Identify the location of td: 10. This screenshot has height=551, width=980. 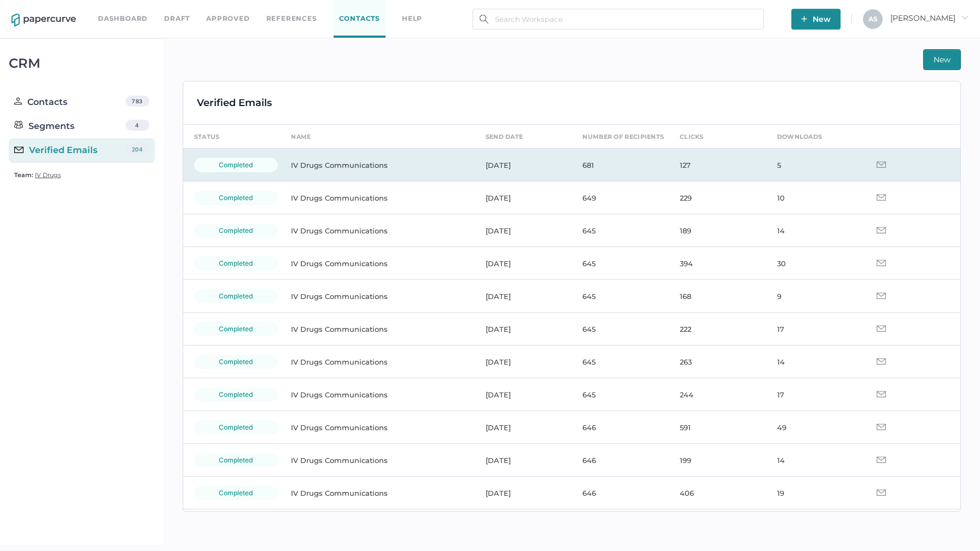
(814, 198).